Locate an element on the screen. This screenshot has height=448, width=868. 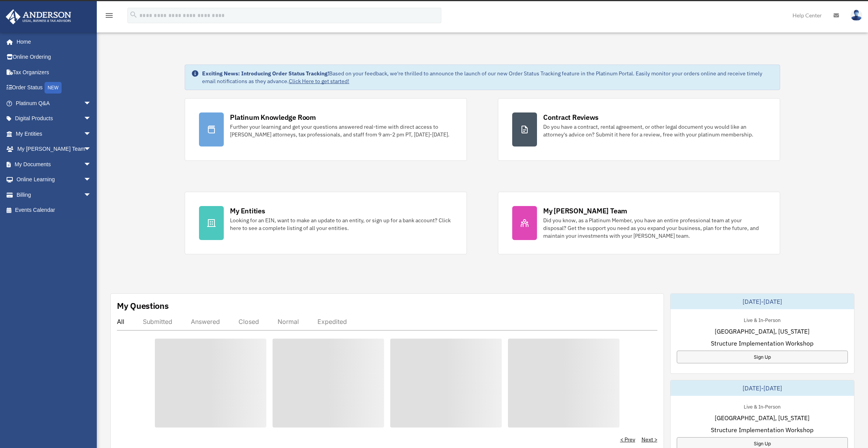
a: Click Here to get started! is located at coordinates (319, 82).